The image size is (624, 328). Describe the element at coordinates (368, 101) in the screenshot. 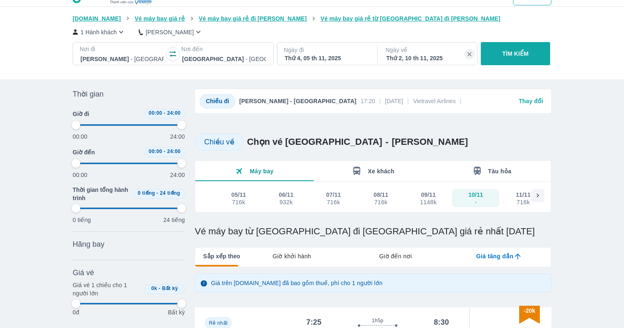

I see `span: 17:20` at that location.